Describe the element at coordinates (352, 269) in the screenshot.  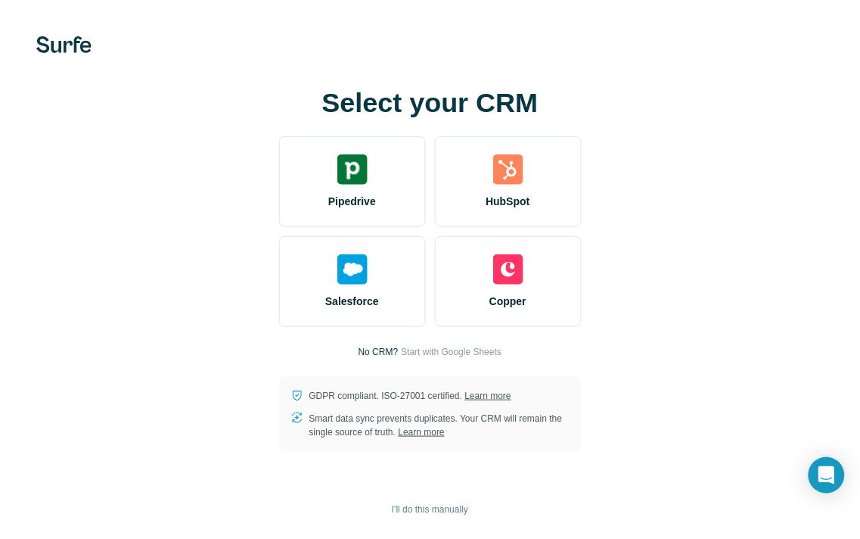
I see `img: salesforce's logo` at that location.